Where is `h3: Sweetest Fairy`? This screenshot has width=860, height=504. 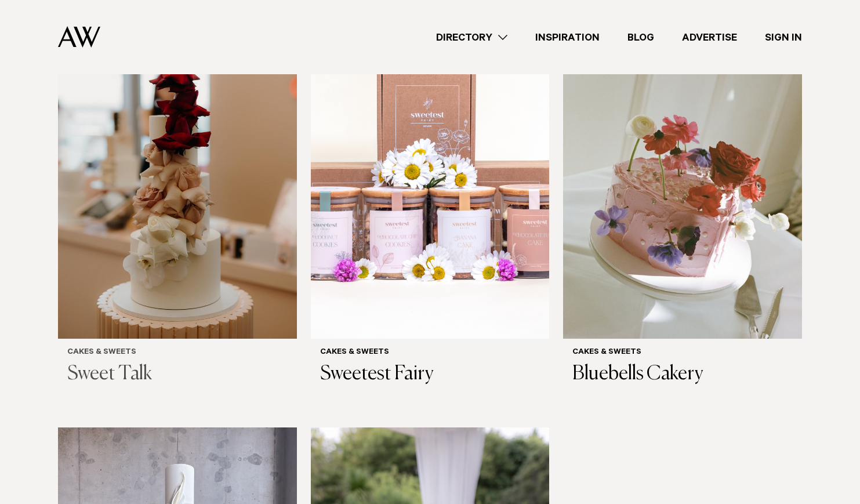
h3: Sweetest Fairy is located at coordinates (430, 374).